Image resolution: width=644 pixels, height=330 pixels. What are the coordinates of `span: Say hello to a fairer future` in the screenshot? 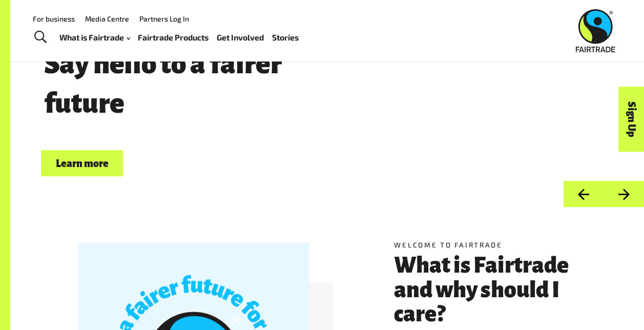 It's located at (163, 84).